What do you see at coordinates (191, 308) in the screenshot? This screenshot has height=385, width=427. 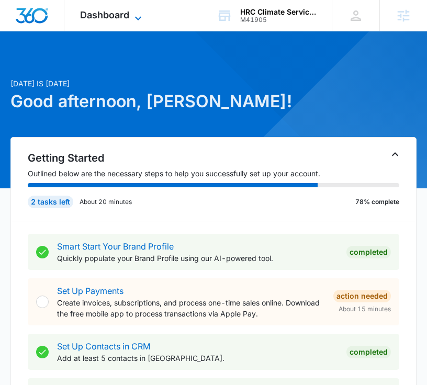 I see `p: Create invoices, subscriptions, and process one-time sales online. Download the free mobile app t...` at bounding box center [191, 308].